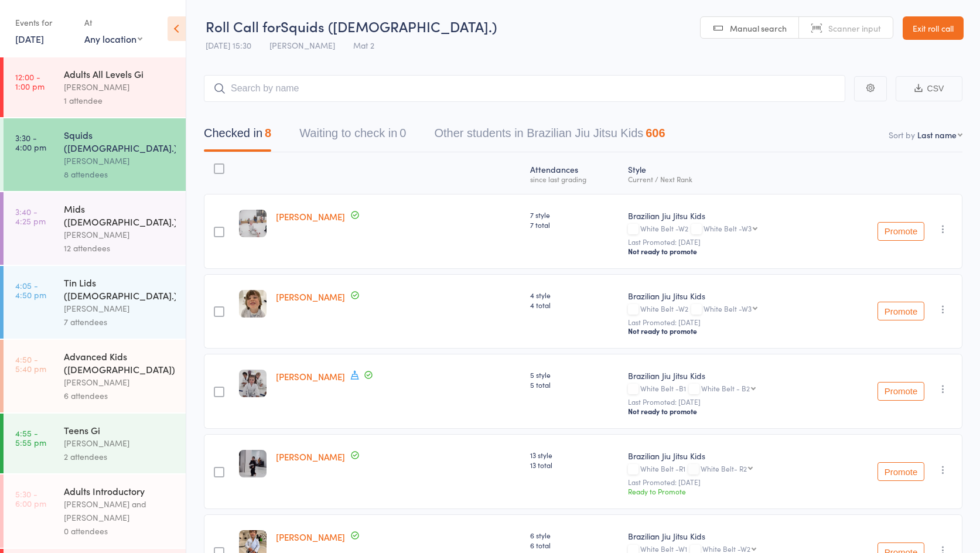  Describe the element at coordinates (364, 45) in the screenshot. I see `span: Mat 2` at that location.